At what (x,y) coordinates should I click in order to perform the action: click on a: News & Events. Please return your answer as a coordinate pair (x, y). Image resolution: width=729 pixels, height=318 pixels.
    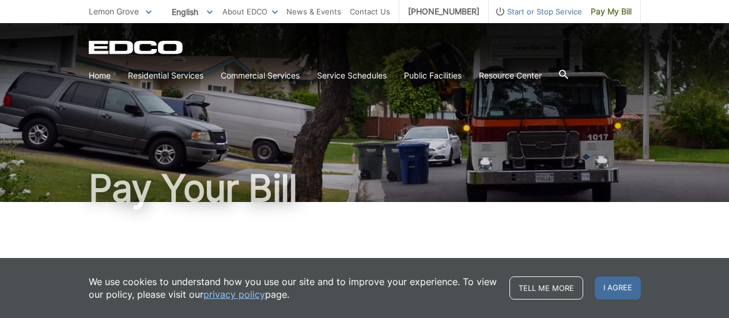
    Looking at the image, I should click on (314, 12).